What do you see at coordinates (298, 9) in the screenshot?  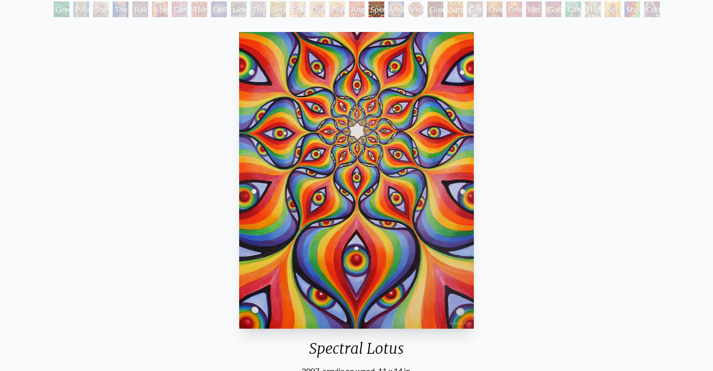 I see `div: Fractal Eyes` at bounding box center [298, 9].